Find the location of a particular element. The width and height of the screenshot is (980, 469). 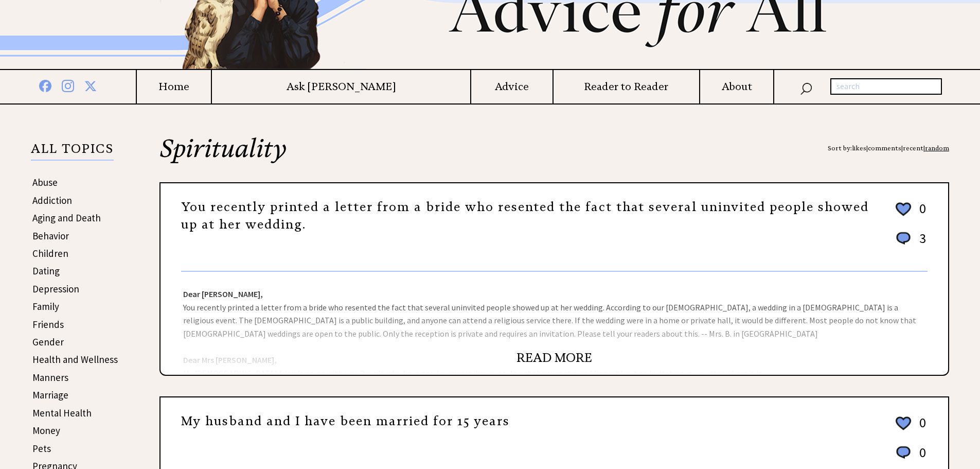

a: Home is located at coordinates (174, 86).